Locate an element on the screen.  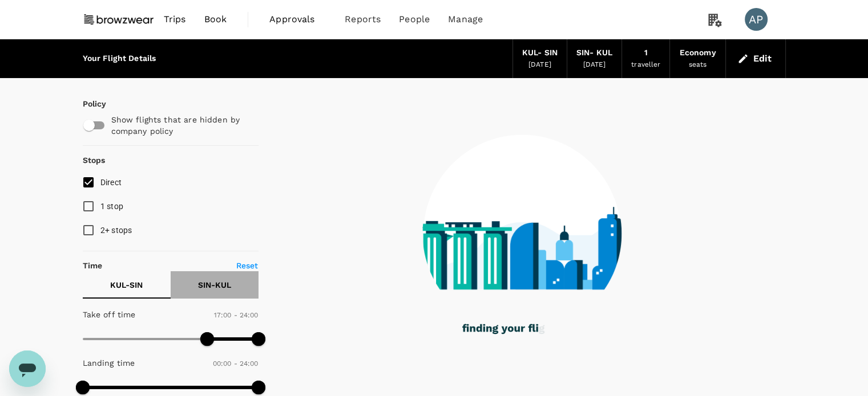
span: Manage is located at coordinates (465, 20).